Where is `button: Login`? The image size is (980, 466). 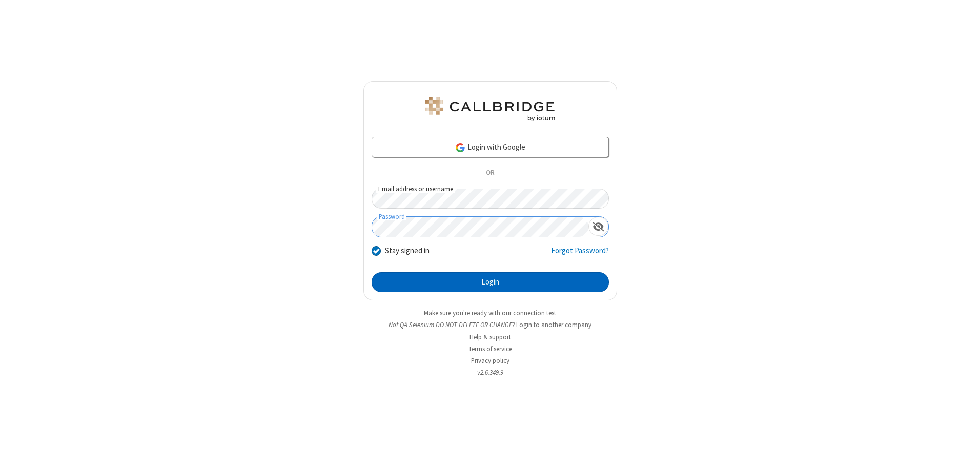
button: Login is located at coordinates (490, 283).